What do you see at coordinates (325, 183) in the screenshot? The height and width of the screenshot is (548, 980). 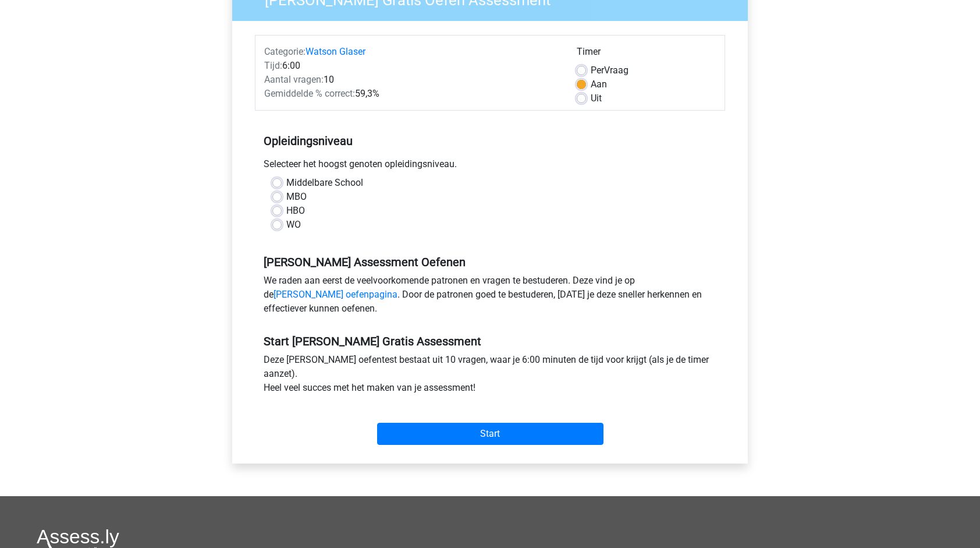 I see `label: Middelbare School` at bounding box center [325, 183].